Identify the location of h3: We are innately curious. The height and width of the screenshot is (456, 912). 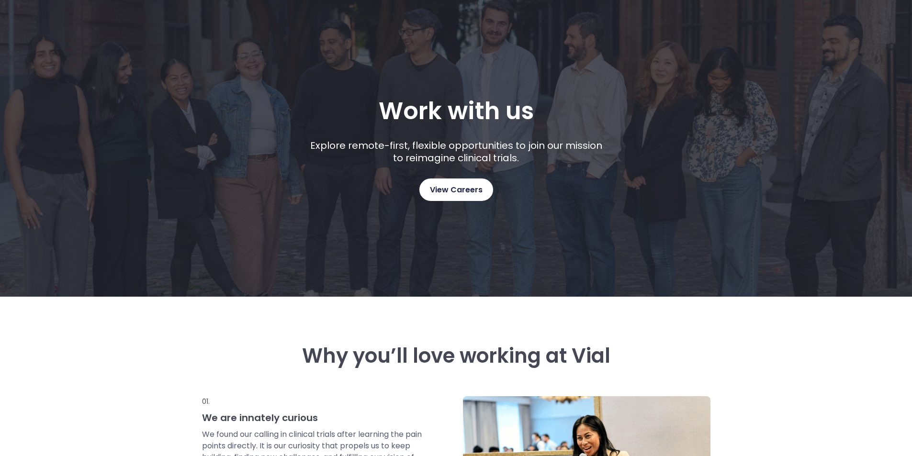
(313, 418).